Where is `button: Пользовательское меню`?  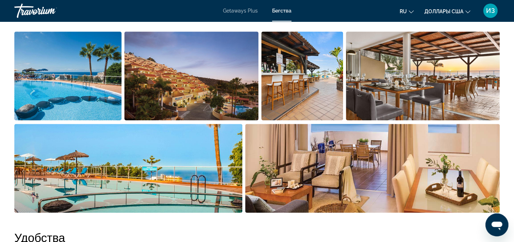
button: Пользовательское меню is located at coordinates (490, 11).